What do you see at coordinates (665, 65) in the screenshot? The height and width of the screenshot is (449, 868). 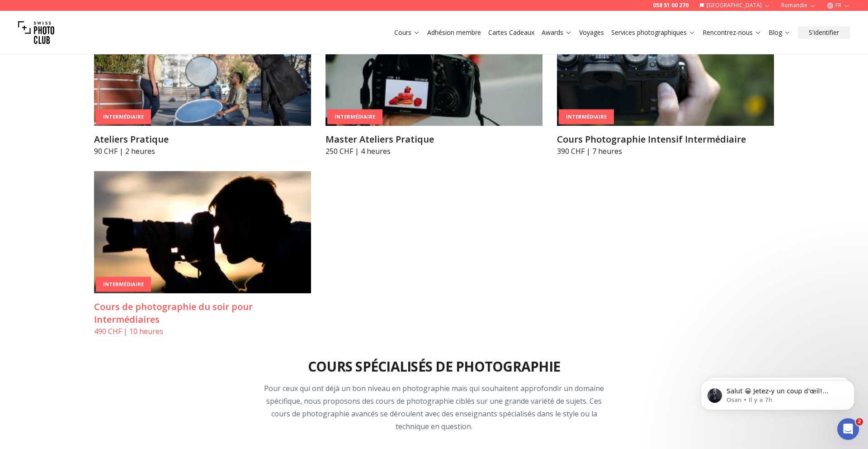 I see `img: Cours Photographie Intensif Intermédiaire` at bounding box center [665, 65].